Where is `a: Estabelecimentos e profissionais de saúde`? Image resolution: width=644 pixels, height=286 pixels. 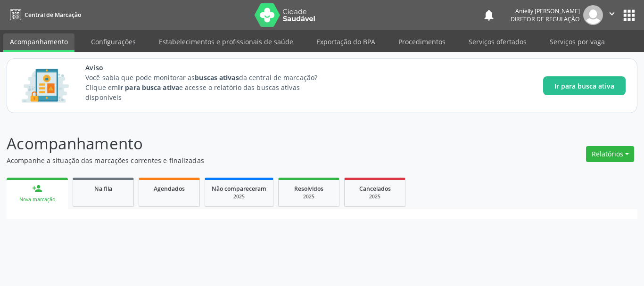
a: Estabelecimentos e profissionais de saúde is located at coordinates (226, 42).